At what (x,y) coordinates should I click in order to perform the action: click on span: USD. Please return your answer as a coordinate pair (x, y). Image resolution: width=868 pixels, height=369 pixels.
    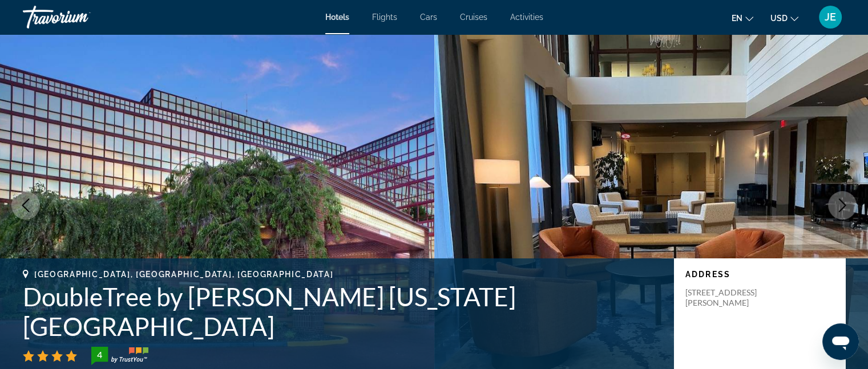
    Looking at the image, I should click on (779, 18).